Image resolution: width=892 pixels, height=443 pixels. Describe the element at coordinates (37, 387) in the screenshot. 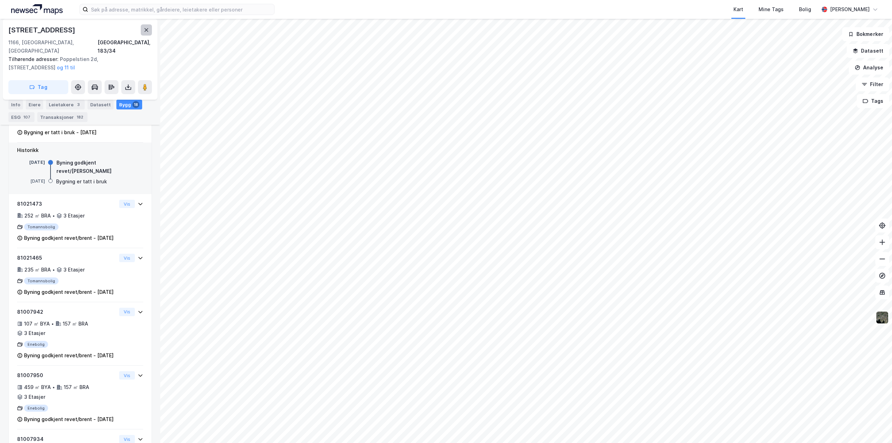

I see `div: 459 ㎡ BYA` at that location.